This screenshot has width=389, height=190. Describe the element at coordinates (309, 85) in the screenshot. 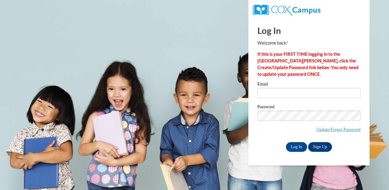

I see `label: Email` at that location.